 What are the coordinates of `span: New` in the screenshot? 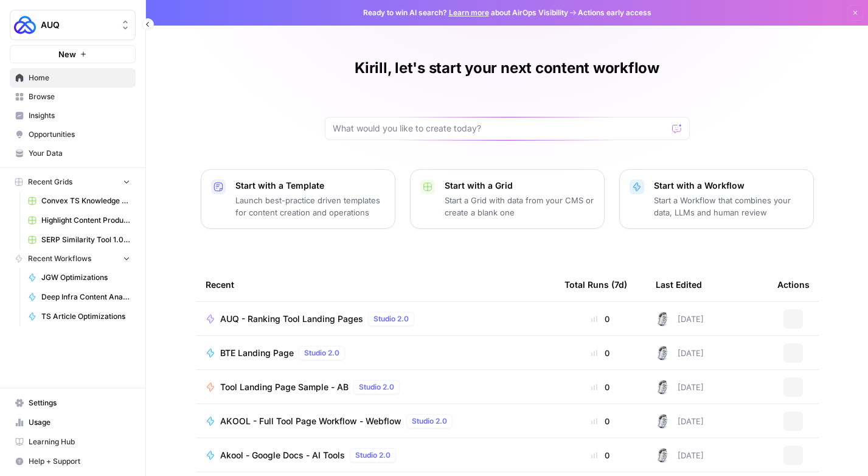 It's located at (67, 54).